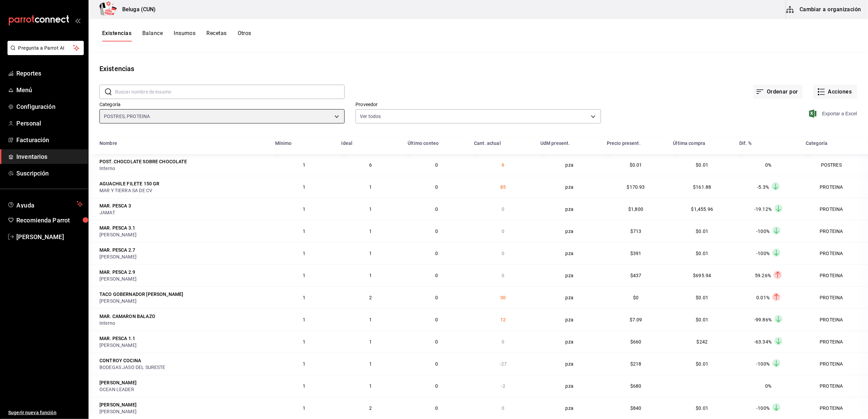 The height and width of the screenshot is (419, 868). What do you see at coordinates (116, 36) in the screenshot?
I see `button: Existencias` at bounding box center [116, 36].